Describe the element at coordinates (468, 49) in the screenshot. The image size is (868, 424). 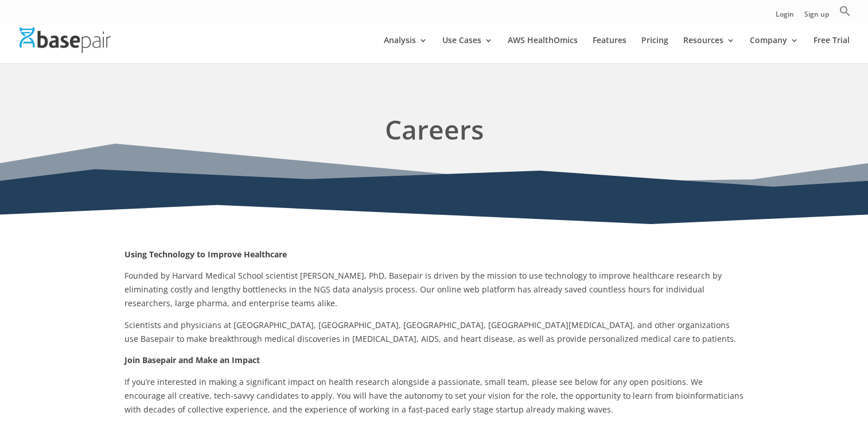
I see `a: Use Cases` at that location.